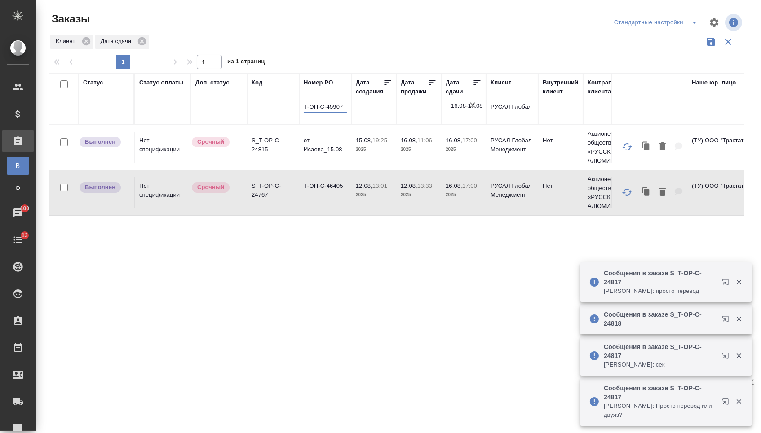 Image resolution: width=761 pixels, height=433 pixels. I want to click on div: Статус оплаты, so click(161, 83).